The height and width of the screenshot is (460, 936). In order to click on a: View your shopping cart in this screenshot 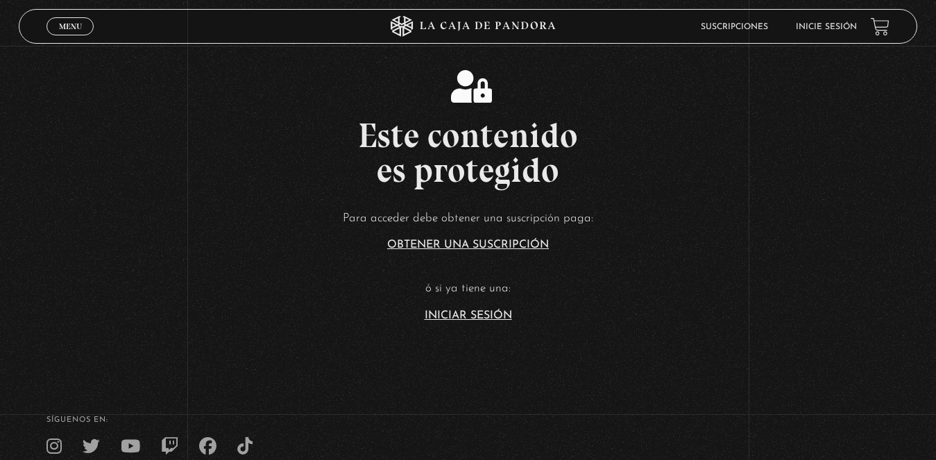, I will do `click(880, 26)`.